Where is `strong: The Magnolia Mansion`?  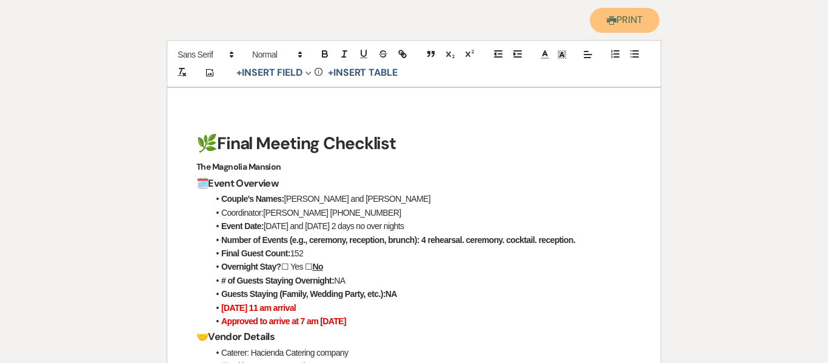 strong: The Magnolia Mansion is located at coordinates (239, 167).